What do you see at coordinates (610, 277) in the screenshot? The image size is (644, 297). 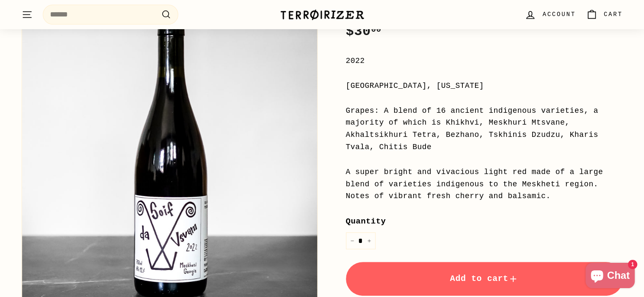 I see `inbox-online-store-chat: Shopify online store chat` at bounding box center [610, 277].